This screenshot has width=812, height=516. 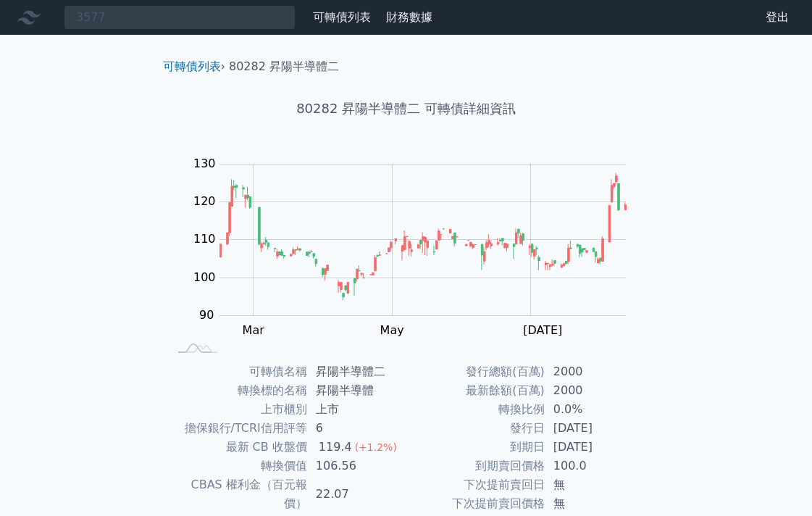 What do you see at coordinates (204, 201) in the screenshot?
I see `tspan: 120` at bounding box center [204, 201].